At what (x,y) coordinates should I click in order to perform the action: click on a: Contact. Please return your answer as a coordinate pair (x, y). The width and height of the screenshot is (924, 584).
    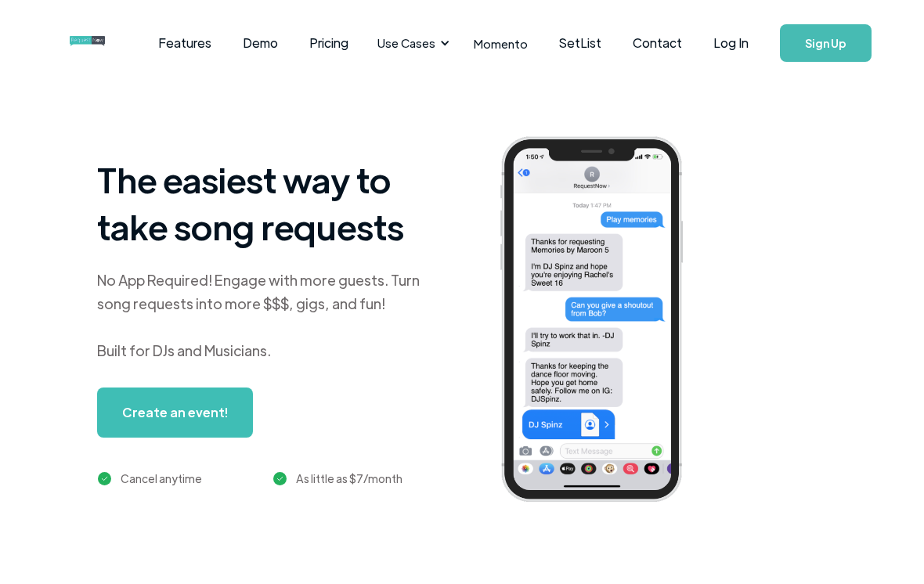
    Looking at the image, I should click on (657, 43).